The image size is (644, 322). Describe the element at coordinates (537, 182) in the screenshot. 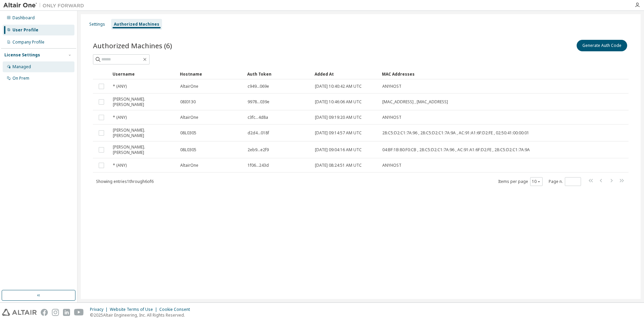

I see `button: 10` at that location.